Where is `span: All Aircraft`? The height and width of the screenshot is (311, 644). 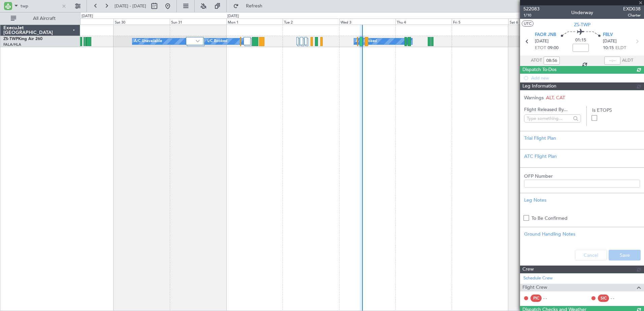
span: All Aircraft is located at coordinates (44, 19).